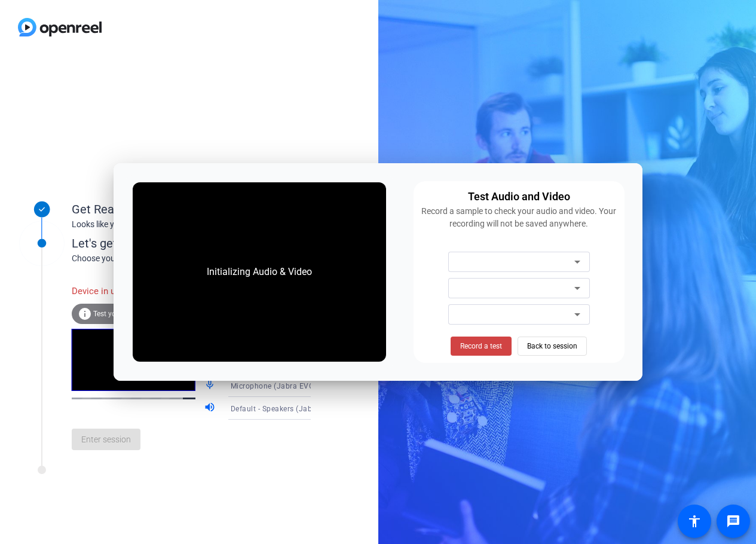 The image size is (756, 544). Describe the element at coordinates (259, 272) in the screenshot. I see `div: Initializing Audio & Video` at that location.